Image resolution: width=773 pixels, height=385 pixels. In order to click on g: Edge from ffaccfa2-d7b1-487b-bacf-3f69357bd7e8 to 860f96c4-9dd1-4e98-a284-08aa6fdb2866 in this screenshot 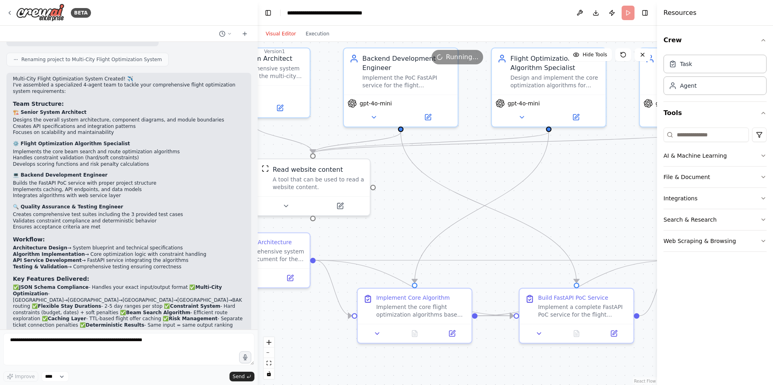, I will do `click(495, 260)`.